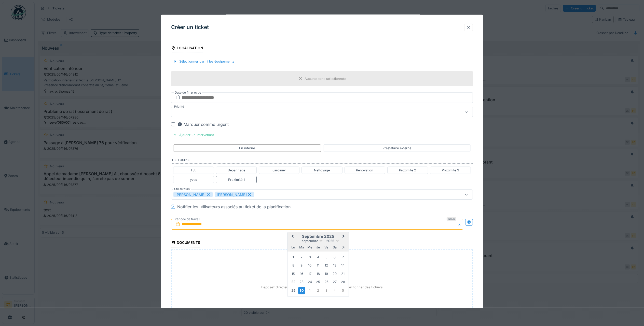 Image resolution: width=644 pixels, height=326 pixels. What do you see at coordinates (309, 274) in the screenshot?
I see `div: Choose mercredi 17 septembre 2025` at bounding box center [309, 274].